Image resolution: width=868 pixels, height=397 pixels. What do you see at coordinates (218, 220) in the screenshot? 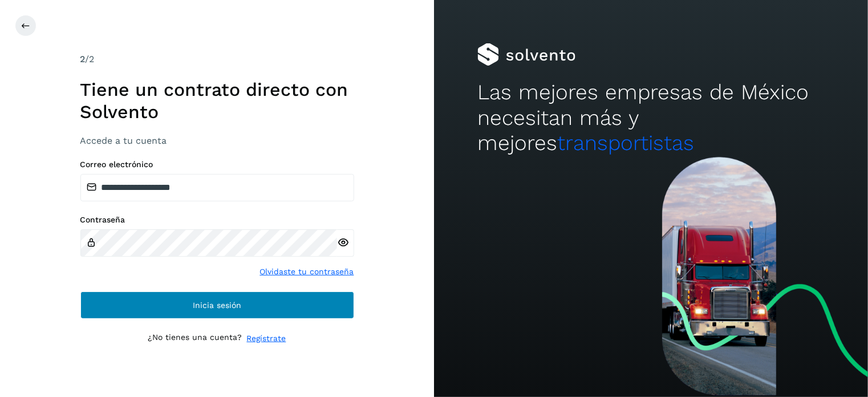
I see `label: Contraseña` at bounding box center [218, 220].